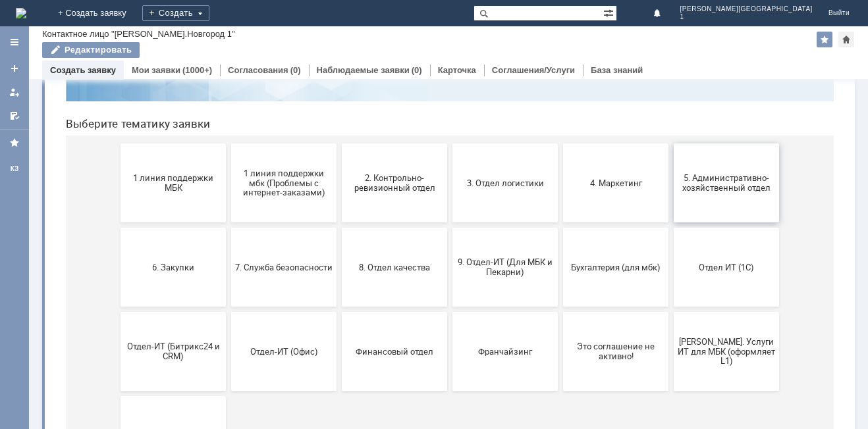  What do you see at coordinates (450, 197) in the screenshot?
I see `span: 3. Отдел логистики` at bounding box center [450, 197].